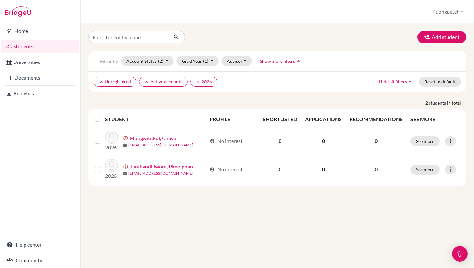 Image resolution: width=474 pixels, height=268 pixels. Describe the element at coordinates (161, 61) in the screenshot. I see `span: (2)` at that location.